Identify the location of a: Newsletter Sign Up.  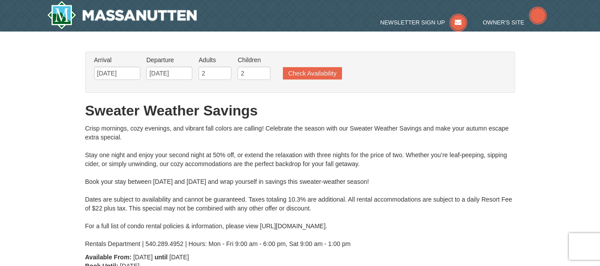
(424, 22).